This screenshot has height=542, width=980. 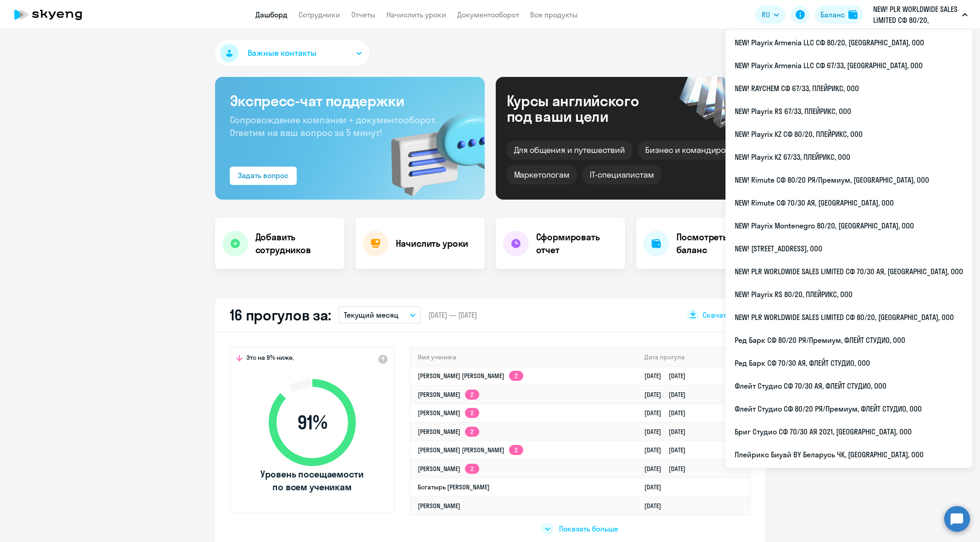 What do you see at coordinates (263, 176) in the screenshot?
I see `div: Задать вопрос` at bounding box center [263, 176].